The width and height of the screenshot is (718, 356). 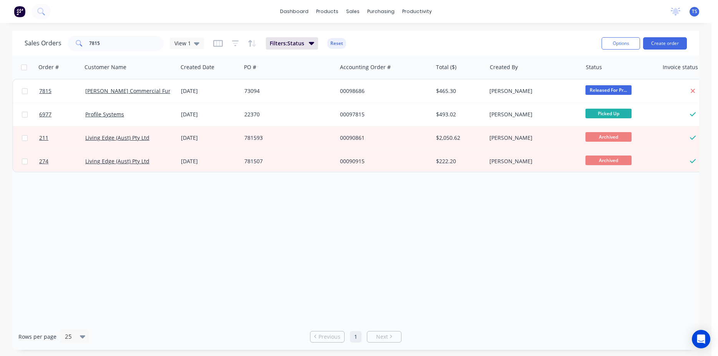 What do you see at coordinates (609, 90) in the screenshot?
I see `span: Released For Pr...` at bounding box center [609, 90].